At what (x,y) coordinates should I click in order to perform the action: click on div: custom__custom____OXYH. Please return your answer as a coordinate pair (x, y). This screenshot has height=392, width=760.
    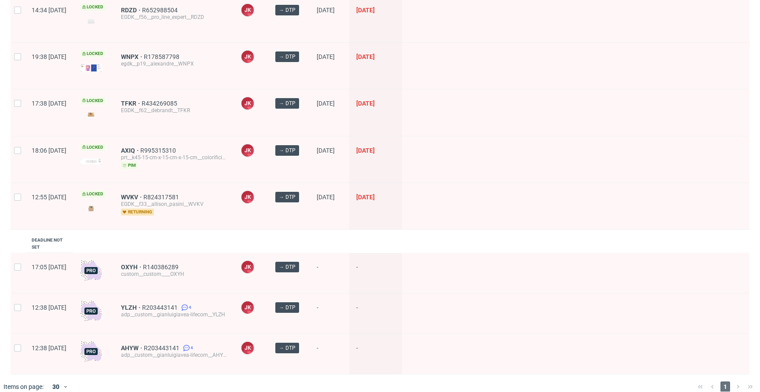
    Looking at the image, I should click on (174, 274).